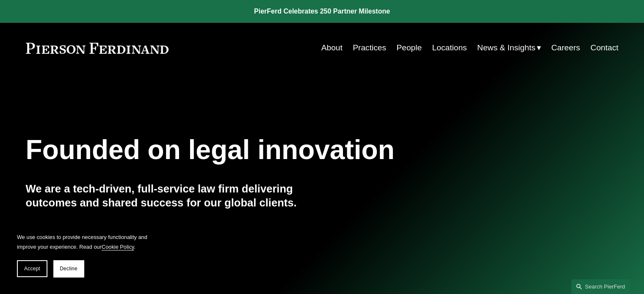 This screenshot has width=644, height=294. I want to click on a: Practices, so click(369, 48).